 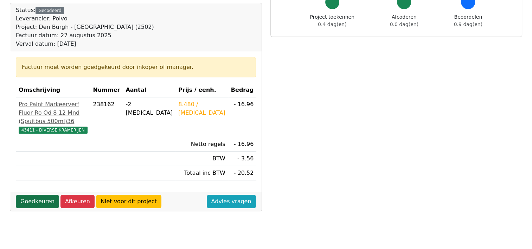 What do you see at coordinates (468, 21) in the screenshot?
I see `div: Beoordelen` at bounding box center [468, 21].